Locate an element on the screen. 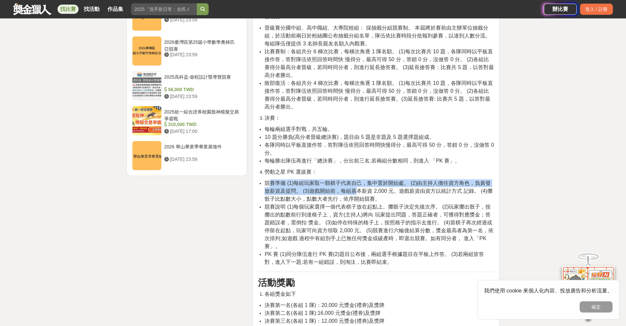 The height and width of the screenshot is (326, 626). a: 找比賽 is located at coordinates (68, 9).